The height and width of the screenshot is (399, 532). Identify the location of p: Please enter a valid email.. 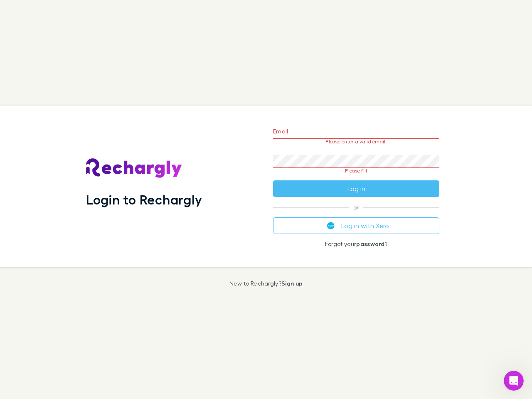
(356, 142).